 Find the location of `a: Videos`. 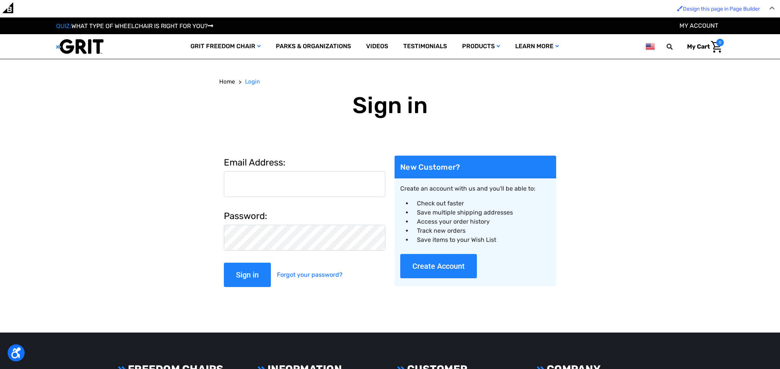

a: Videos is located at coordinates (377, 46).